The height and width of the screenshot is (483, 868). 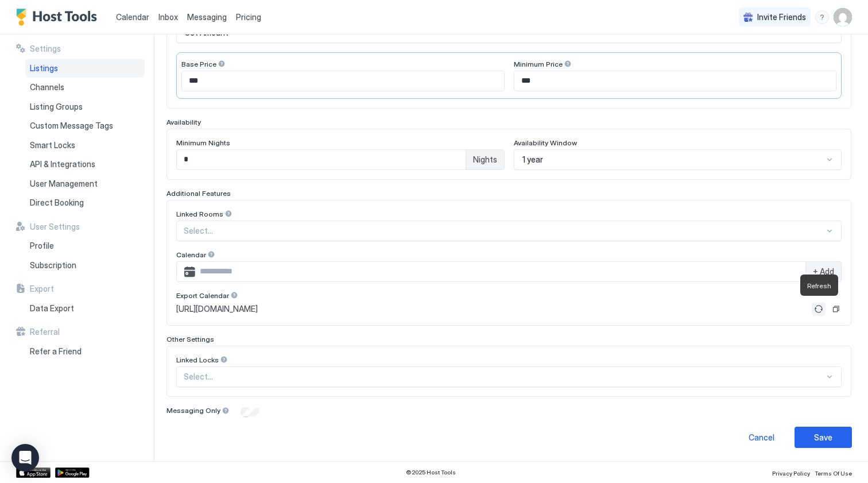 What do you see at coordinates (85, 126) in the screenshot?
I see `a: Custom Message Tags` at bounding box center [85, 126].